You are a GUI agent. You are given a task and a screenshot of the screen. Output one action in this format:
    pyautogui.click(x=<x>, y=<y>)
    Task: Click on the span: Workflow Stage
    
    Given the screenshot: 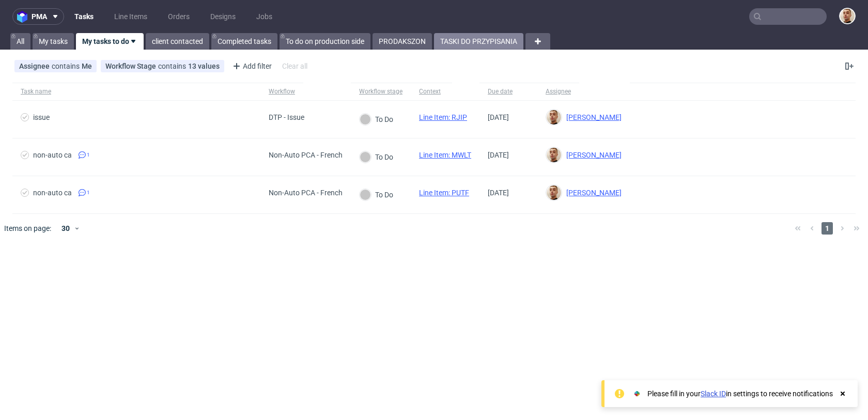 What is the action you would take?
    pyautogui.click(x=132, y=66)
    